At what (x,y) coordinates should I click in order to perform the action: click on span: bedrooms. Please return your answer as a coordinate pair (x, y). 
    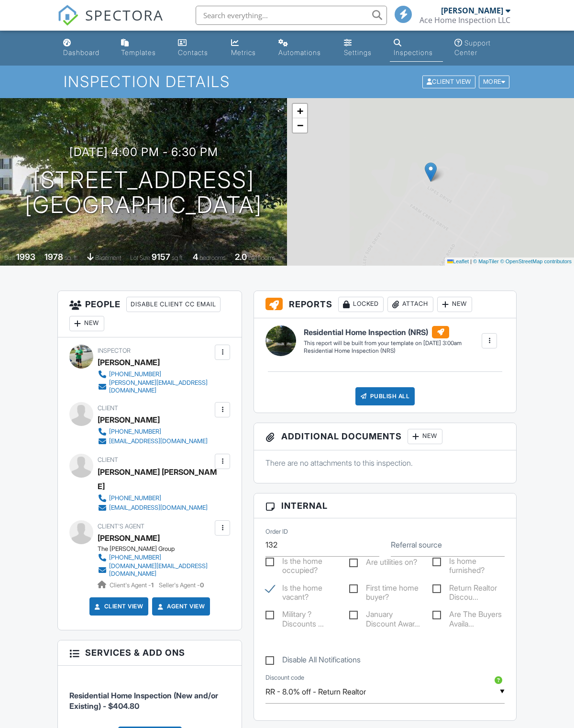
    Looking at the image, I should click on (212, 258).